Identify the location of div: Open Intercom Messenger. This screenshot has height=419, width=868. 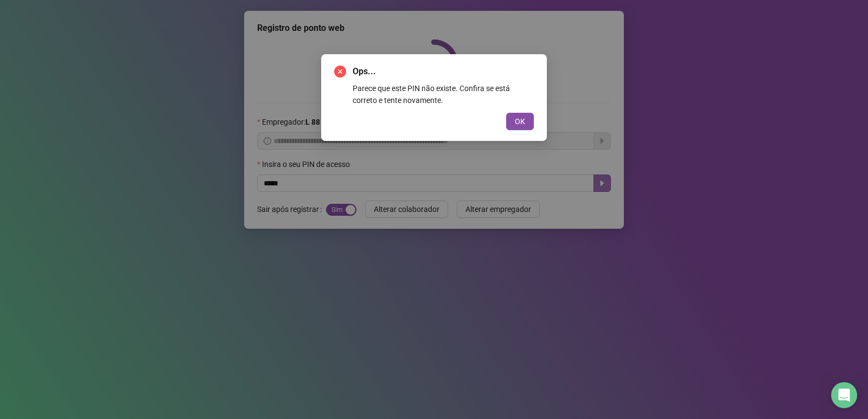
(844, 395).